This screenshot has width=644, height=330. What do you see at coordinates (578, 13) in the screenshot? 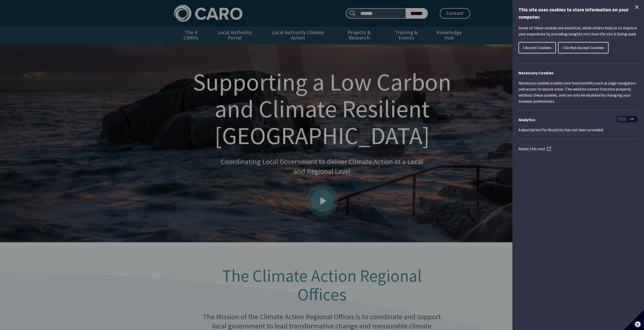
I see `h1: This site uses cookies to store information on your computer.` at bounding box center [578, 13].